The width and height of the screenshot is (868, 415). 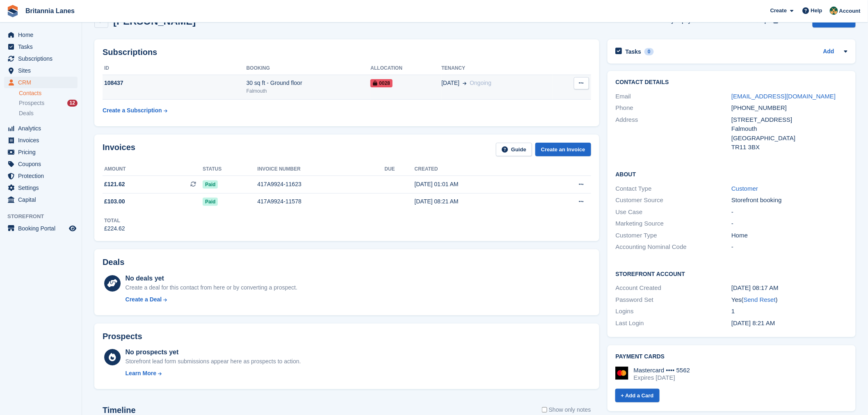 What do you see at coordinates (26, 113) in the screenshot?
I see `span: Deals` at bounding box center [26, 113].